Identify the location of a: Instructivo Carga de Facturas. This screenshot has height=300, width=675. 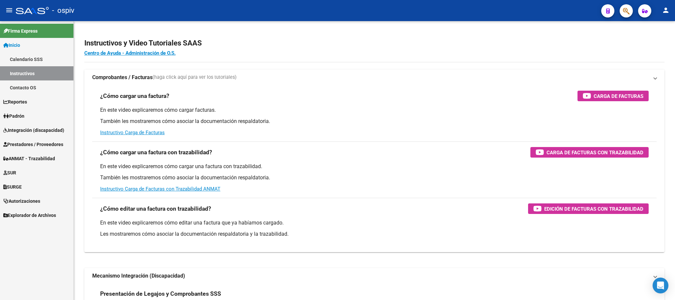
(132, 132).